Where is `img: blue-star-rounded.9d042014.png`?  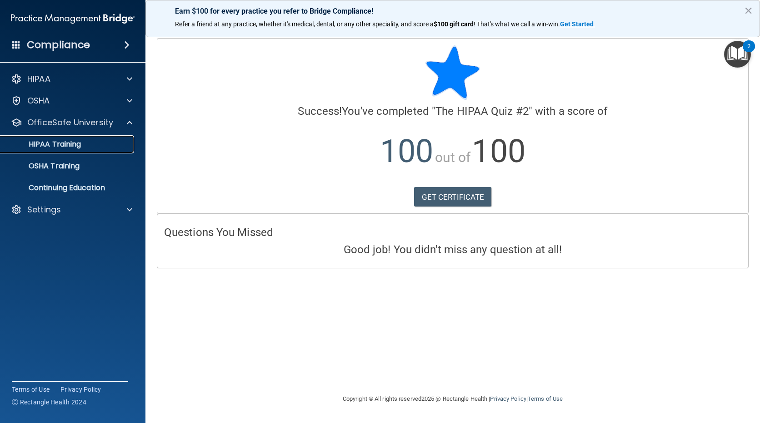 img: blue-star-rounded.9d042014.png is located at coordinates (453, 73).